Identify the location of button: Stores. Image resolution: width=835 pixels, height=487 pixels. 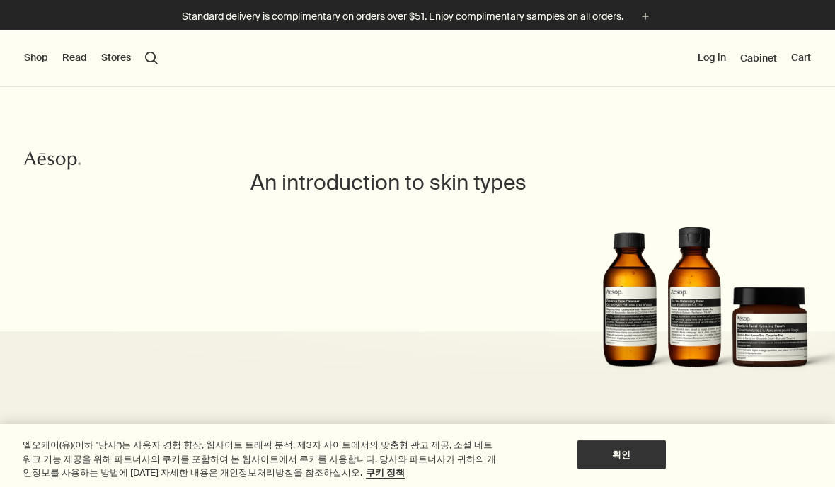
(116, 58).